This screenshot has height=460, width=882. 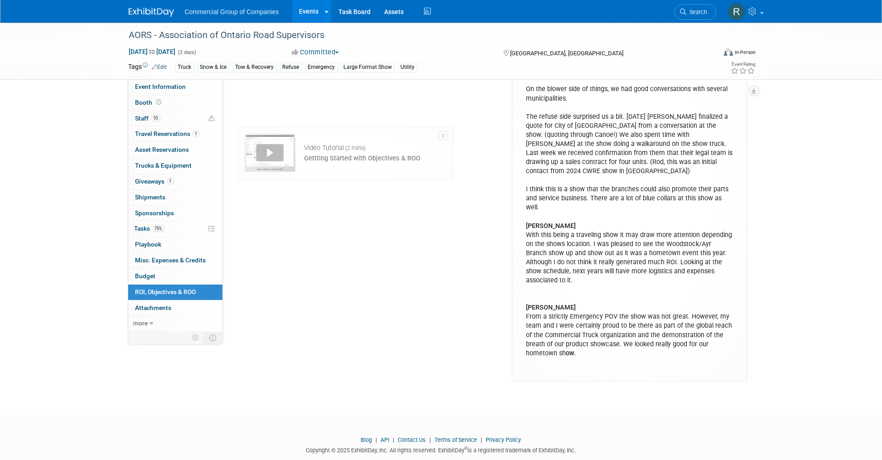 What do you see at coordinates (456, 439) in the screenshot?
I see `a: Terms of Service` at bounding box center [456, 439].